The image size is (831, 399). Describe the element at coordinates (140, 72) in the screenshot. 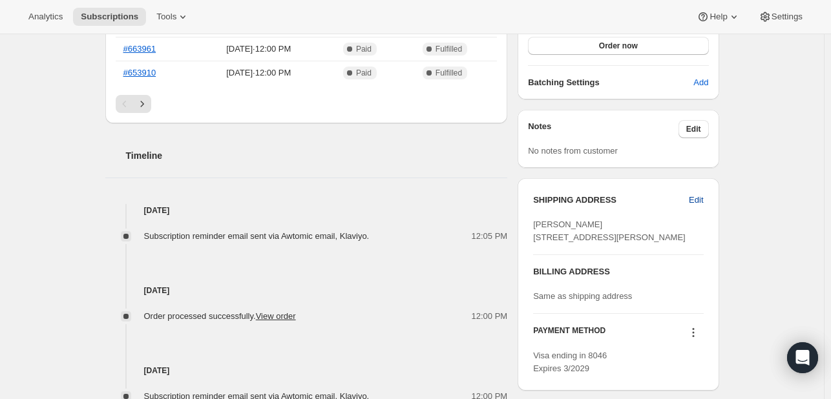

I see `a: #653910` at that location.